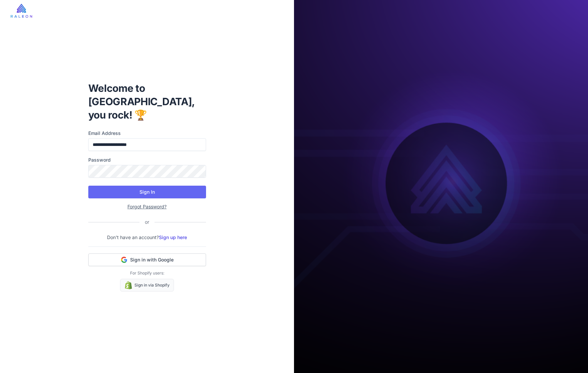 Image resolution: width=588 pixels, height=373 pixels. What do you see at coordinates (147, 160) in the screenshot?
I see `label: Password` at bounding box center [147, 160].